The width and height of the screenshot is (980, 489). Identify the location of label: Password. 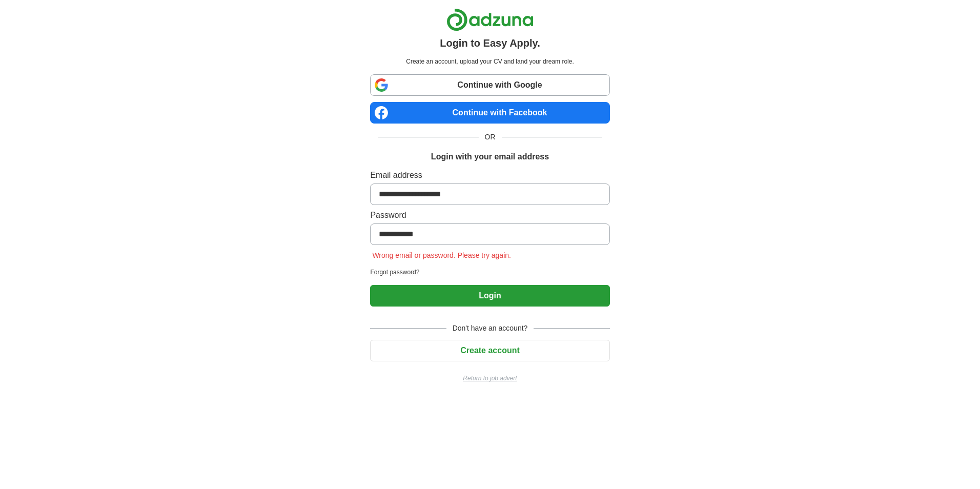
(490, 216).